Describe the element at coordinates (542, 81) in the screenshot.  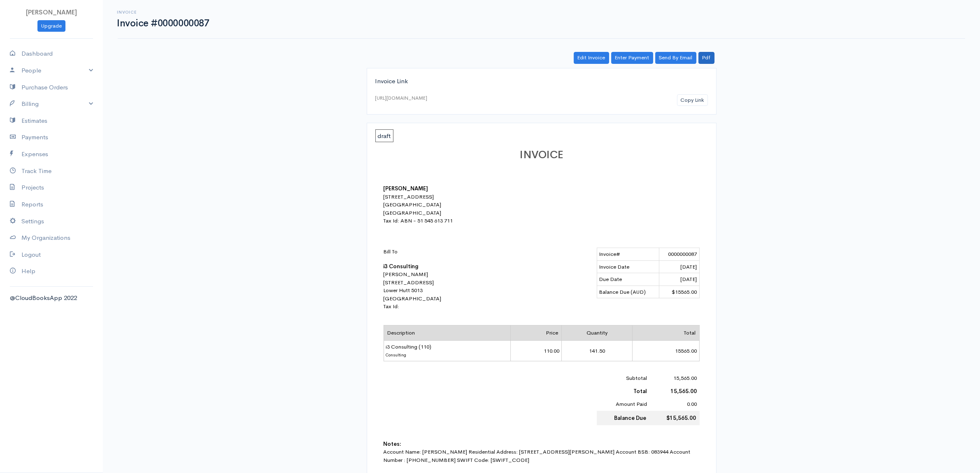
I see `div: Invoice Link` at that location.